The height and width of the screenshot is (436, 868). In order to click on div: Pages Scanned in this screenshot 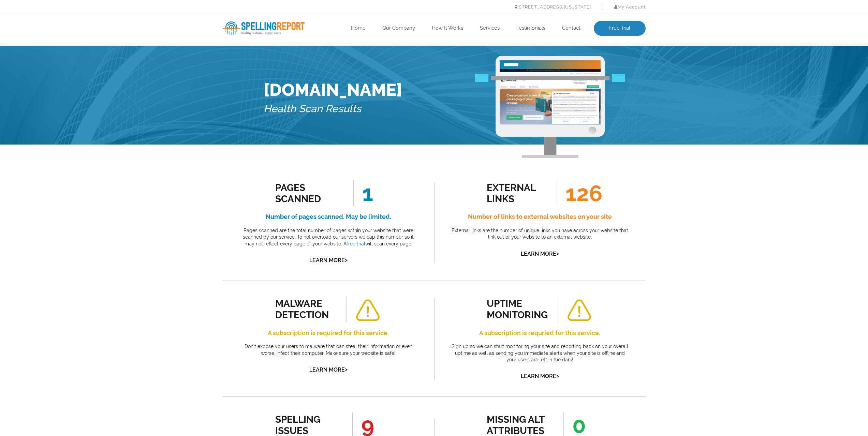, I will do `click(306, 194)`.